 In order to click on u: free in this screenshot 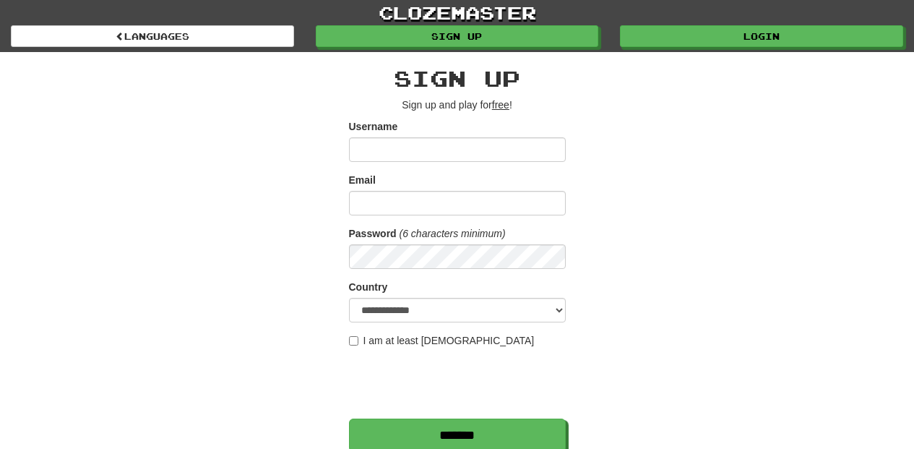, I will do `click(501, 105)`.